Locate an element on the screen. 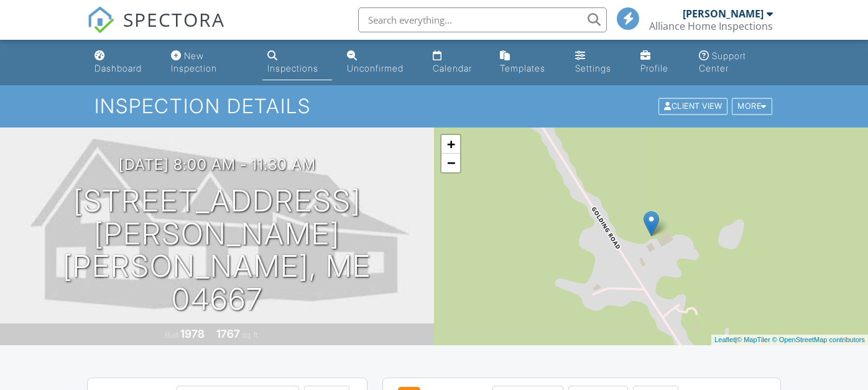 The image size is (868, 390). div: More is located at coordinates (752, 107).